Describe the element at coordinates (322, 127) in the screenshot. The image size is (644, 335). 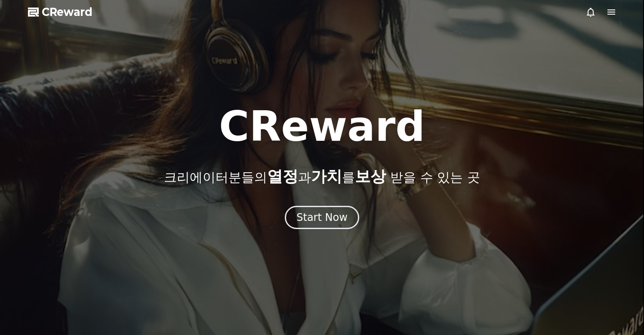
I see `h1: CReward` at that location.